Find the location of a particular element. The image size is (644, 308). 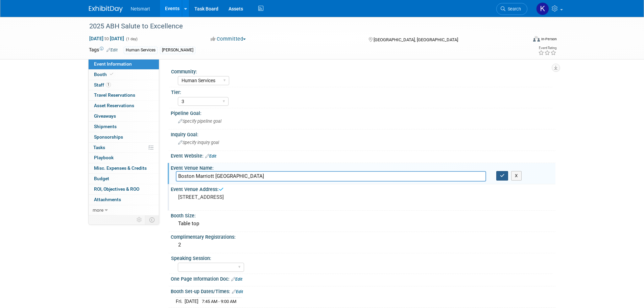

div: Event Venue Address: is located at coordinates (363, 188).